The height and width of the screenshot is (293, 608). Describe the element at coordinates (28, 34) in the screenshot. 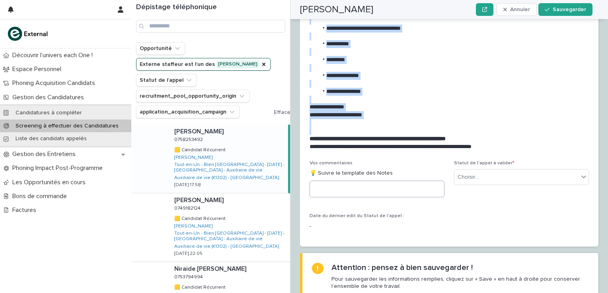

I see `img: bc51vvfgR2QLHU84CWIQ` at that location.